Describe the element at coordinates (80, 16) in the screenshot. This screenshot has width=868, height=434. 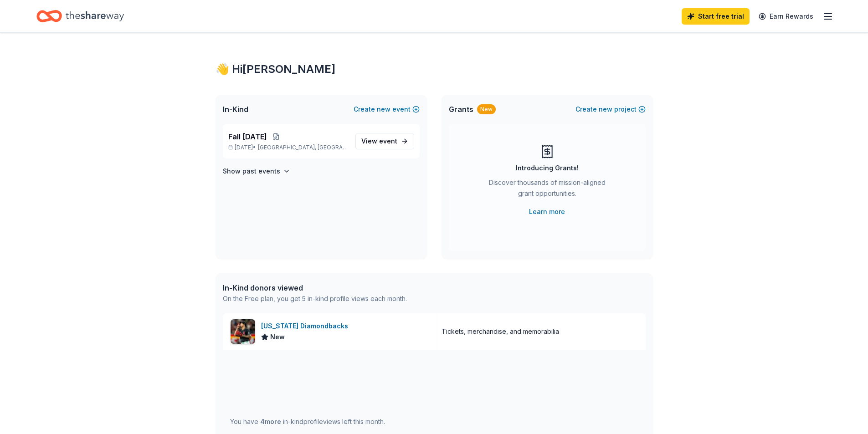
I see `a: Home` at that location.